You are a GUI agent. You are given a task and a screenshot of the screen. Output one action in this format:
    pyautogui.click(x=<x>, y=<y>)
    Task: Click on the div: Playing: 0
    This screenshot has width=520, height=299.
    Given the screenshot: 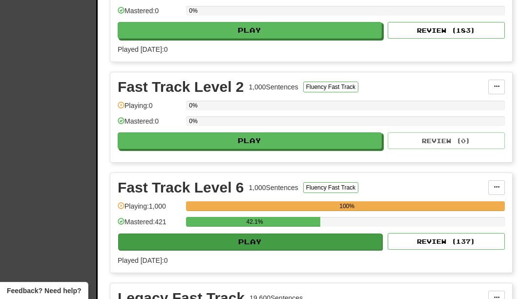 What is the action you would take?
    pyautogui.click(x=149, y=108)
    